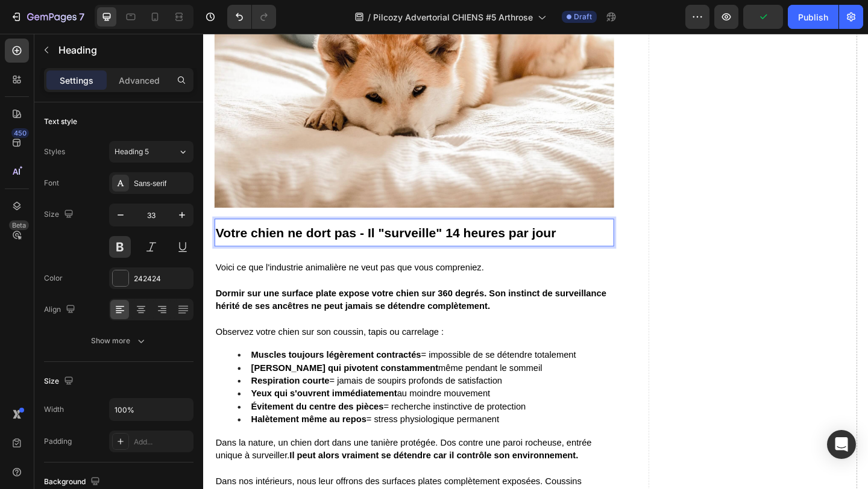  What do you see at coordinates (159, 254) in the screenshot?
I see `span: Voici ce que l'industrie animalière ne veut pas que vous compreniez.` at bounding box center [159, 254].